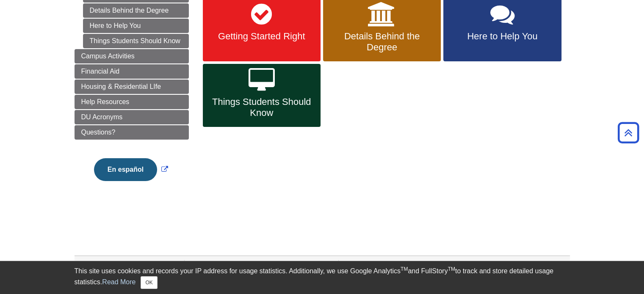 The height and width of the screenshot is (294, 644). What do you see at coordinates (136, 11) in the screenshot?
I see `a: Details Behind the Degree` at bounding box center [136, 11].